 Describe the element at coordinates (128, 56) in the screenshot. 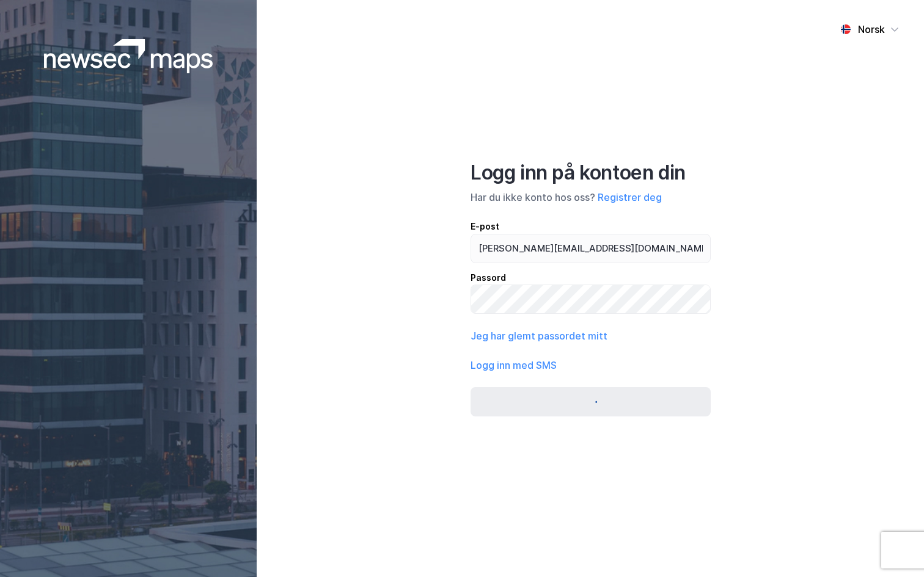

I see `img: logoWhite.bf58a803f64e89776f2b079ca2356427.svg` at that location.